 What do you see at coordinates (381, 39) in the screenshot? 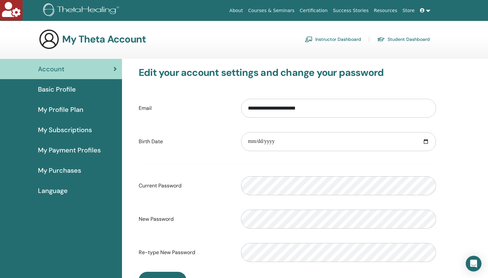
I see `img: graduation-cap.svg` at bounding box center [381, 39].